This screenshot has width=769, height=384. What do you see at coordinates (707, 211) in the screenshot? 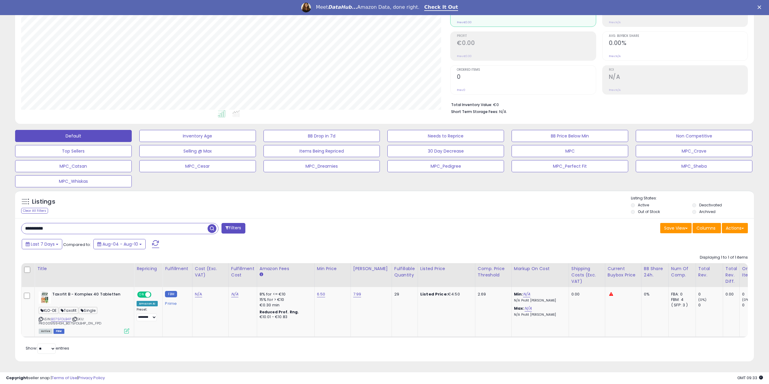
I see `label: Archived` at bounding box center [707, 211].